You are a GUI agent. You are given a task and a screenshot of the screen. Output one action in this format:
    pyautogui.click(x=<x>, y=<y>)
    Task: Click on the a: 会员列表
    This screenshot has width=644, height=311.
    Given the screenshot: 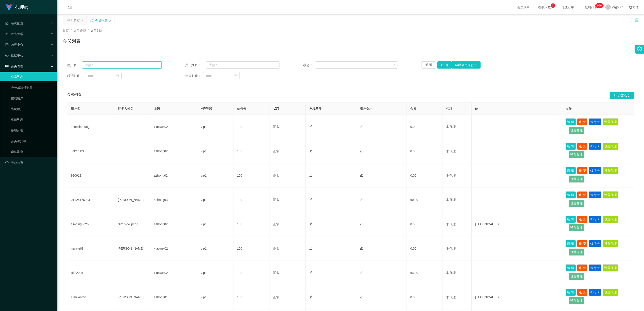 What is the action you would take?
    pyautogui.click(x=32, y=77)
    